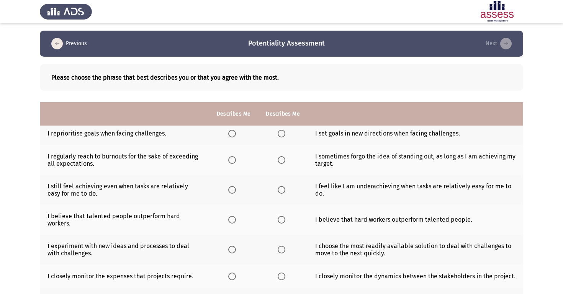 Image resolution: width=563 pixels, height=294 pixels. What do you see at coordinates (125, 190) in the screenshot?
I see `td: I still feel achieving even when tasks are relatively easy for me to do.` at bounding box center [125, 190].